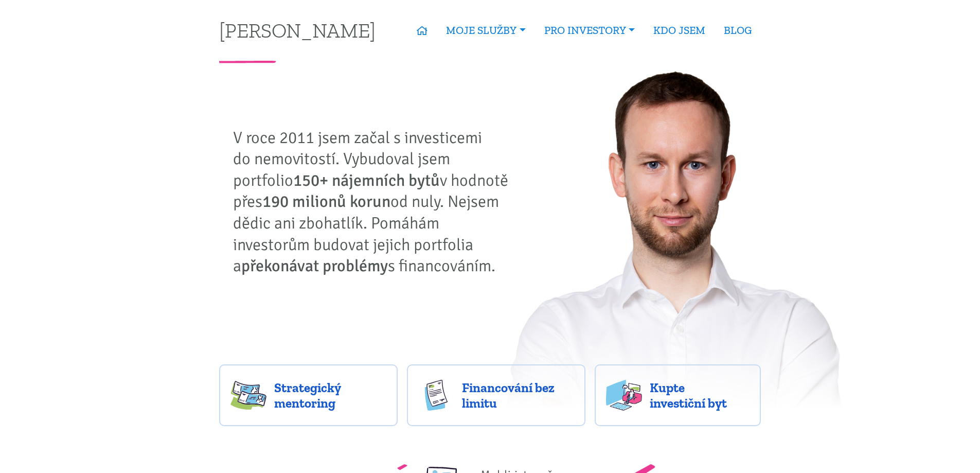  Describe the element at coordinates (486, 30) in the screenshot. I see `a: MOJE SLUŽBY` at that location.